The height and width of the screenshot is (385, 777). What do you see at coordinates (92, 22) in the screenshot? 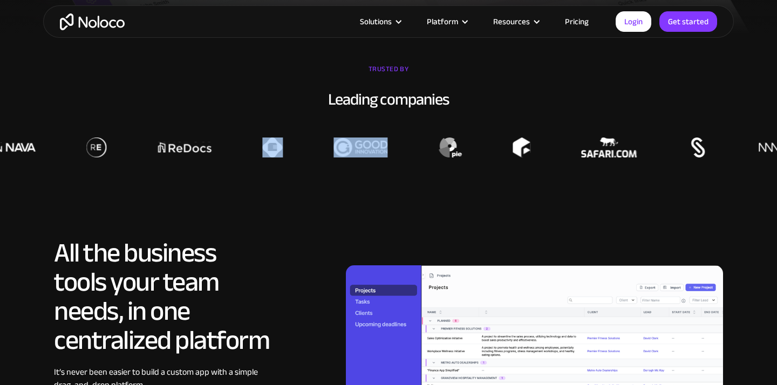
I see `a: home` at bounding box center [92, 22].